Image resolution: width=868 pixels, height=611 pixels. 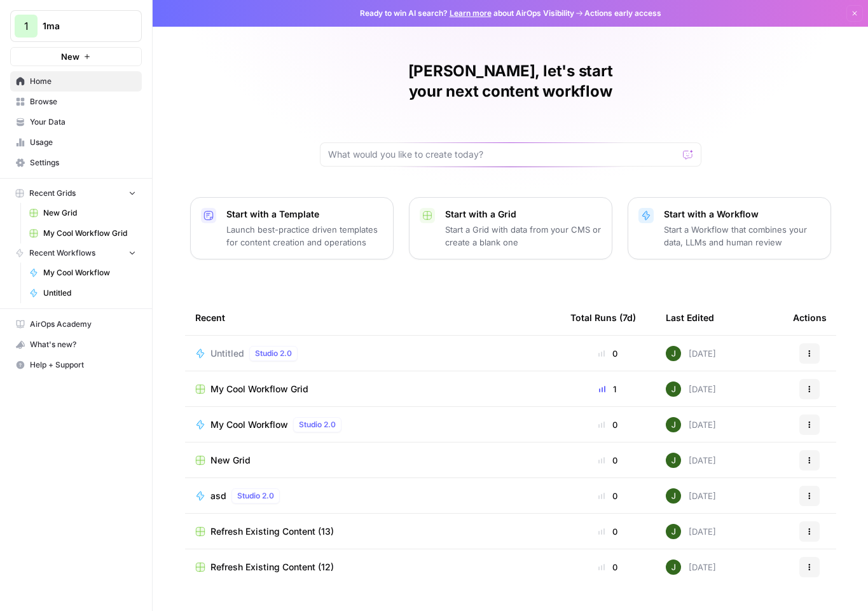 What do you see at coordinates (83, 365) in the screenshot?
I see `span: Help + Support` at bounding box center [83, 365].